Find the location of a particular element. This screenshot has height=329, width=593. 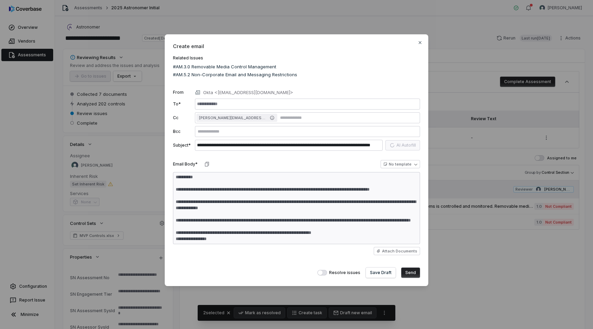

label: Cc is located at coordinates (182, 118).